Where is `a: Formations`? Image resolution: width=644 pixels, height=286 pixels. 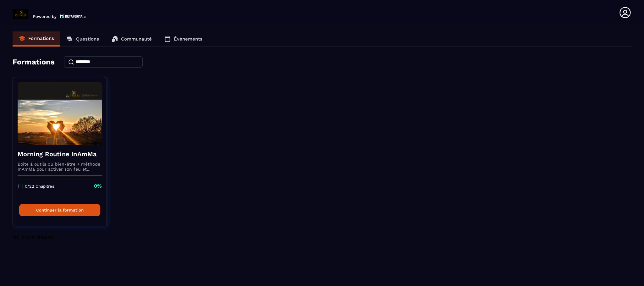 a: Formations is located at coordinates (37, 39).